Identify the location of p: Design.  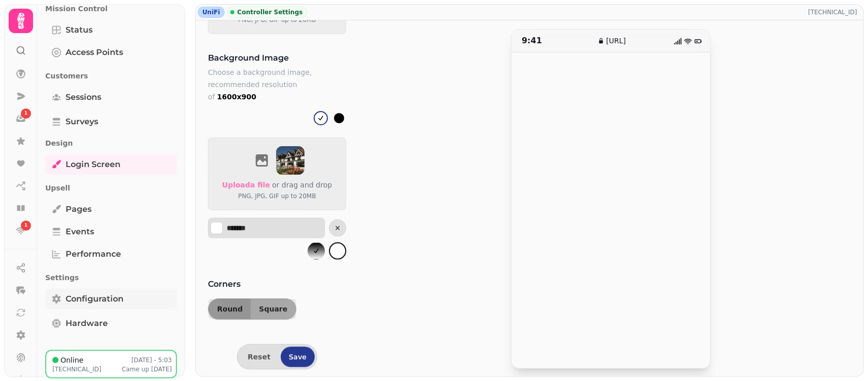
(111, 143).